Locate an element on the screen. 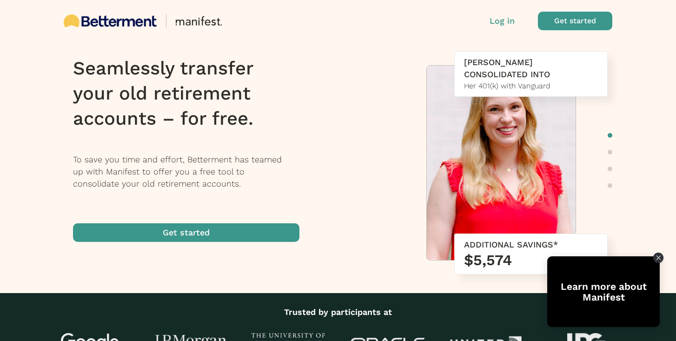  div: Close Tolstoy widget is located at coordinates (659, 258).